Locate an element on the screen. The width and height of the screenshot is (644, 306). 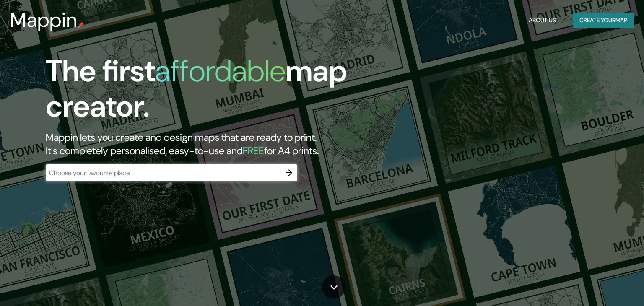
img: mappin-pin is located at coordinates (81, 25).